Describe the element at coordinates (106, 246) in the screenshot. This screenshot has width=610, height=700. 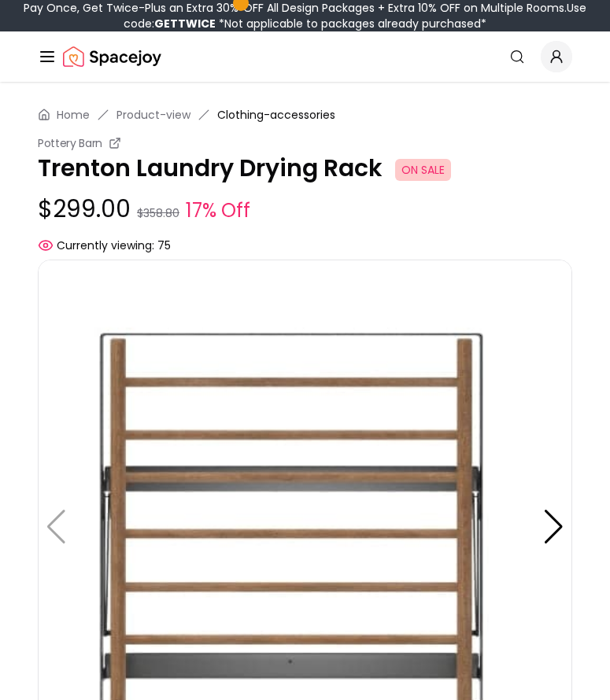
I see `span: Currently viewing:` at that location.